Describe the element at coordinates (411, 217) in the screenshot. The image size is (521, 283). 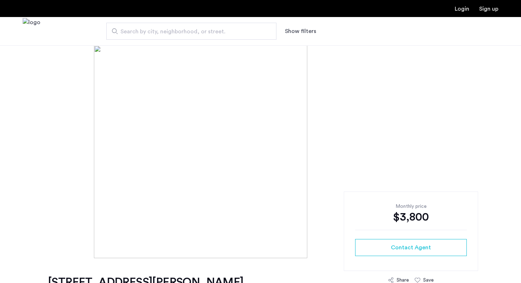
I see `div: $3,800` at that location.